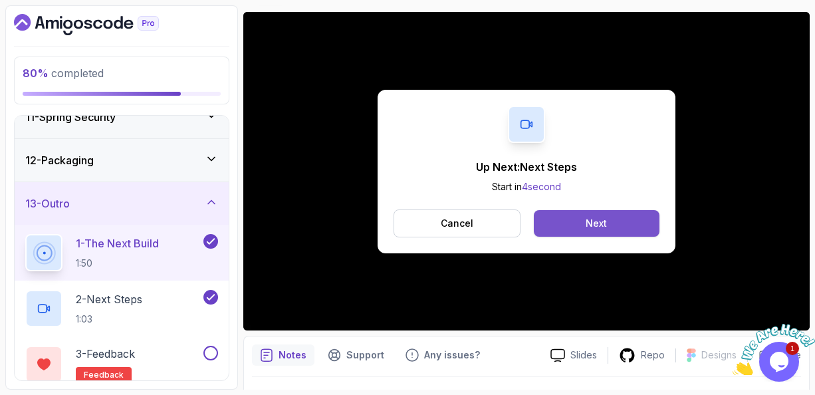 Image resolution: width=815 pixels, height=395 pixels. I want to click on p: Slides, so click(583, 355).